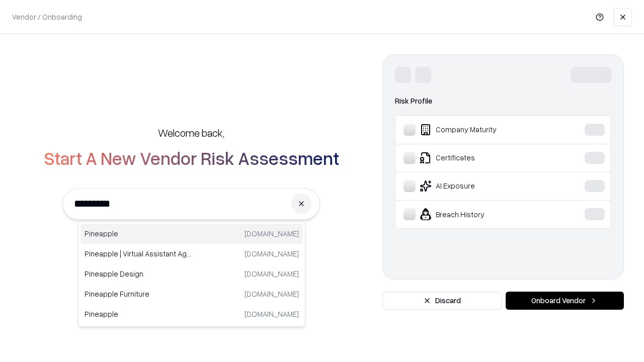 The height and width of the screenshot is (362, 644). What do you see at coordinates (442, 301) in the screenshot?
I see `button: Discard` at bounding box center [442, 301].